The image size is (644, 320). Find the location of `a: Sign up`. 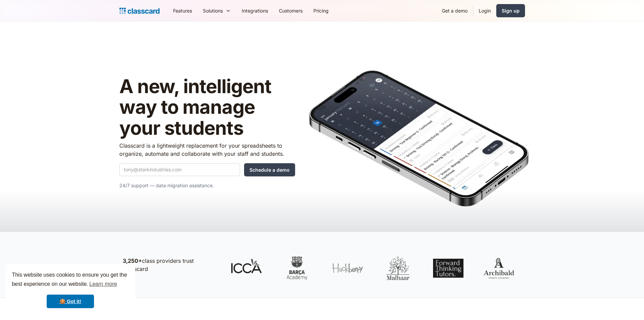

a: Sign up is located at coordinates (510, 10).